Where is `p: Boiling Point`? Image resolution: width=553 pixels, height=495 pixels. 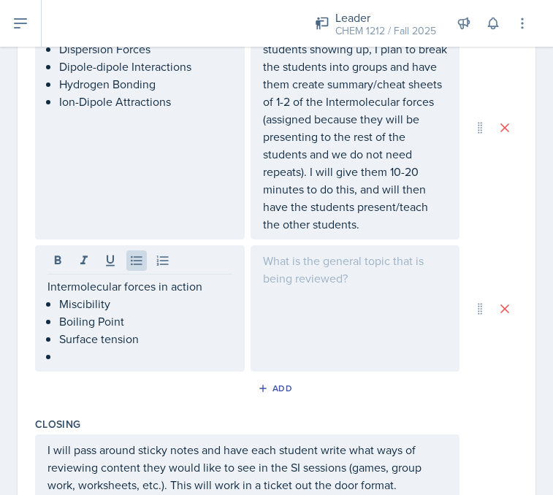
p: Boiling Point is located at coordinates (145, 321).